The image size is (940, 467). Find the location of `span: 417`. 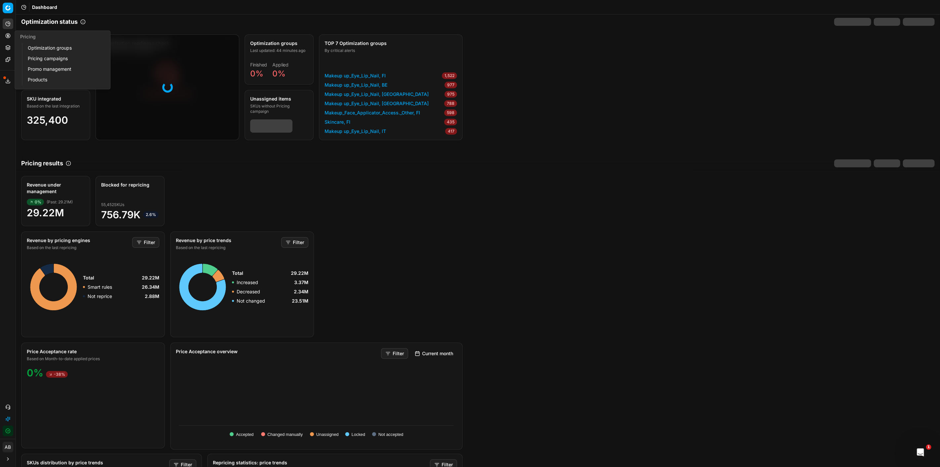

span: 417 is located at coordinates (451, 131).